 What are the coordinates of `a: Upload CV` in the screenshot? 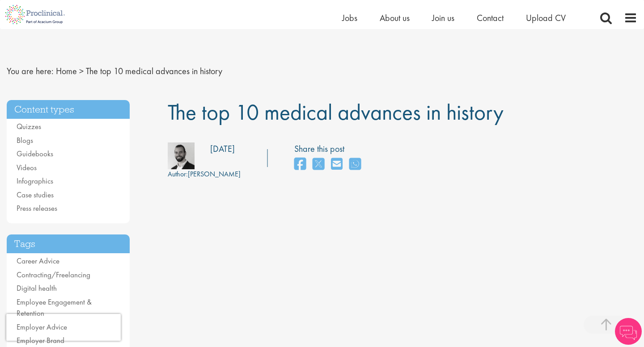 It's located at (546, 18).